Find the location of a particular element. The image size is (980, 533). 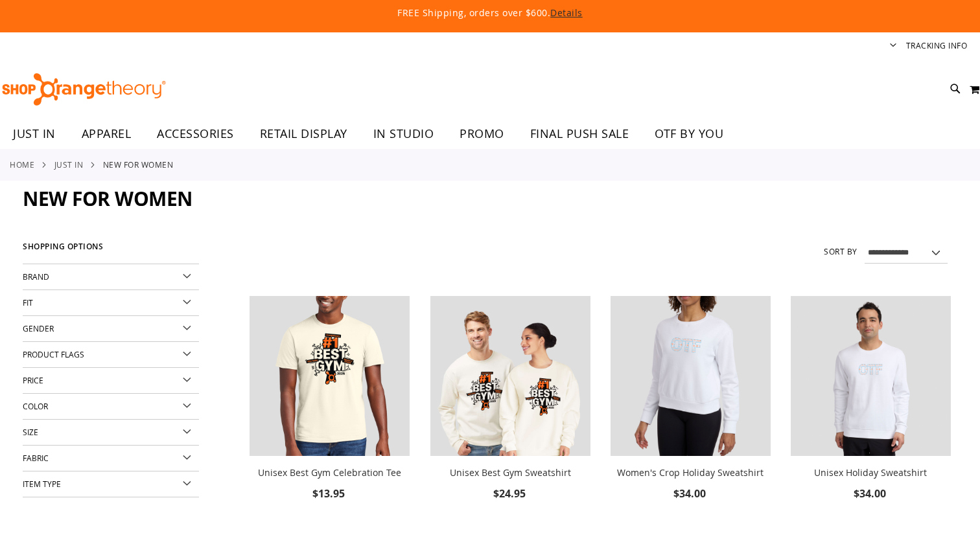

span: Brand is located at coordinates (35, 276).